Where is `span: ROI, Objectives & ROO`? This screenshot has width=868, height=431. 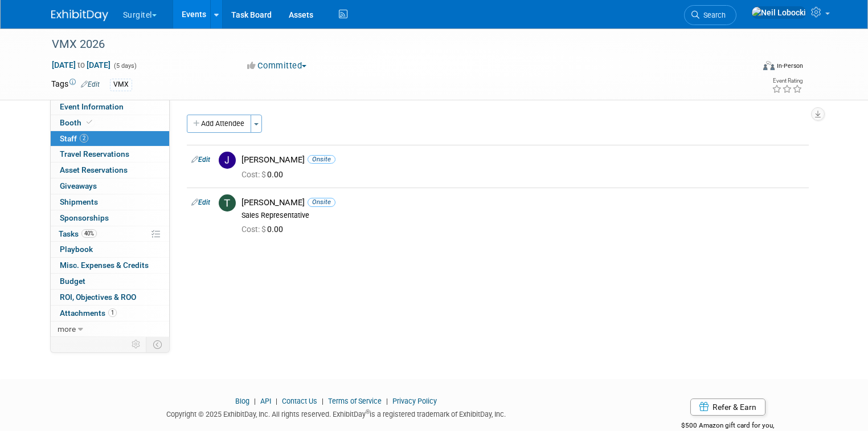 span: ROI, Objectives & ROO is located at coordinates (98, 297).